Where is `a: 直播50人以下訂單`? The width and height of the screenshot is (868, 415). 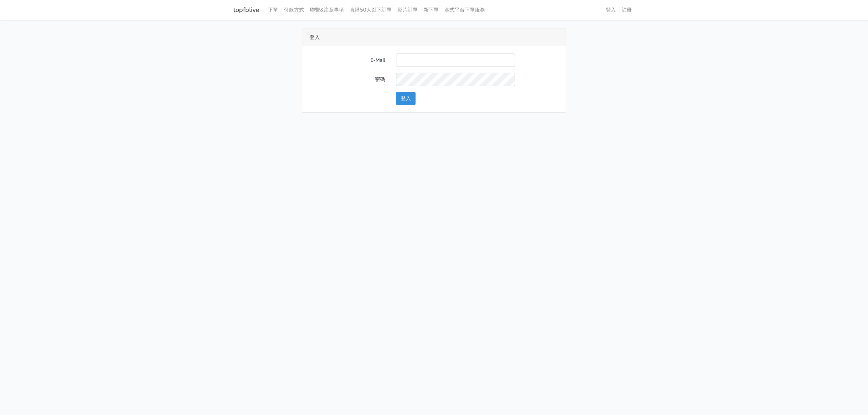 a: 直播50人以下訂單 is located at coordinates (371, 10).